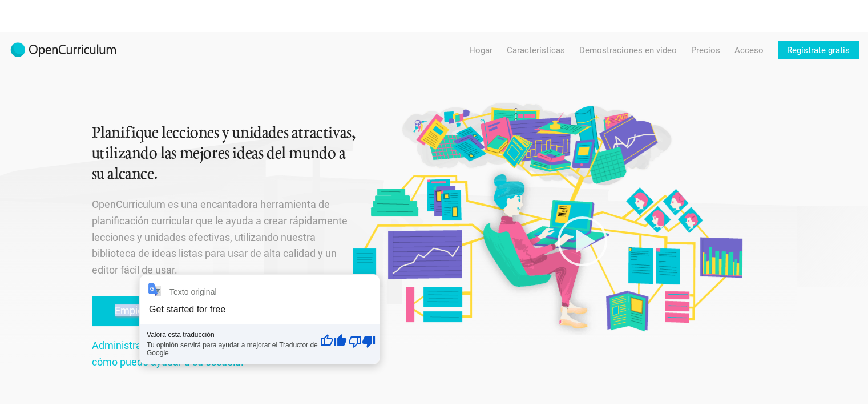 Image resolution: width=868 pixels, height=417 pixels. I want to click on a: Características, so click(536, 50).